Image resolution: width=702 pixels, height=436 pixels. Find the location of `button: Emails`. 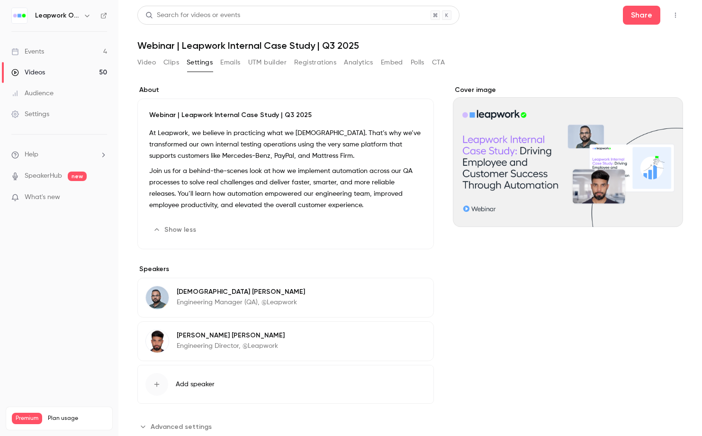

button: Emails is located at coordinates (230, 62).